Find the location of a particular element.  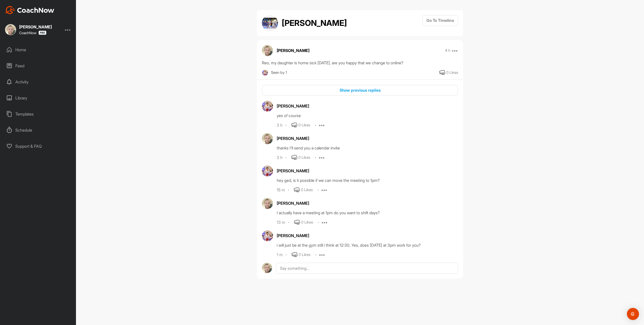

div: Activity is located at coordinates (38, 82).